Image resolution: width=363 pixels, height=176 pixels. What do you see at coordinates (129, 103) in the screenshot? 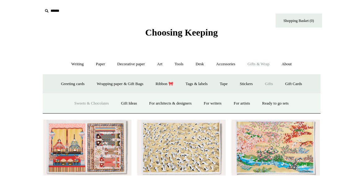
I see `a: Gift Ideas` at bounding box center [129, 103].